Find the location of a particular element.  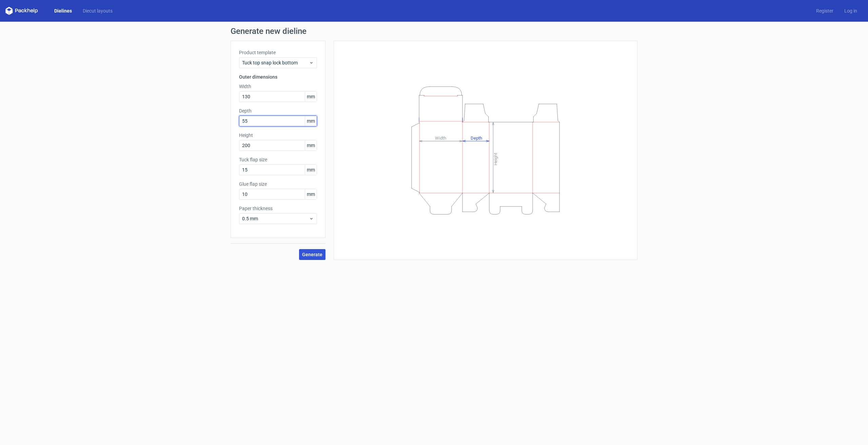

tspan: Depth is located at coordinates (476, 138).